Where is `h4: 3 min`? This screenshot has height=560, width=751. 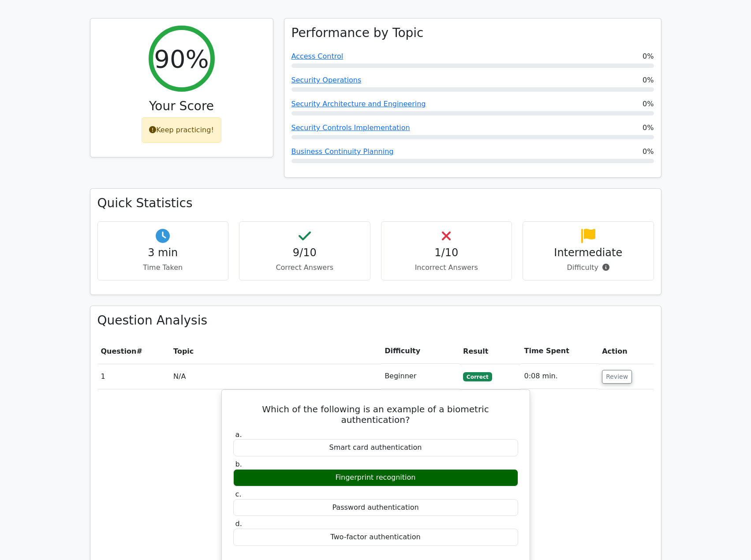 h4: 3 min is located at coordinates (164, 252).